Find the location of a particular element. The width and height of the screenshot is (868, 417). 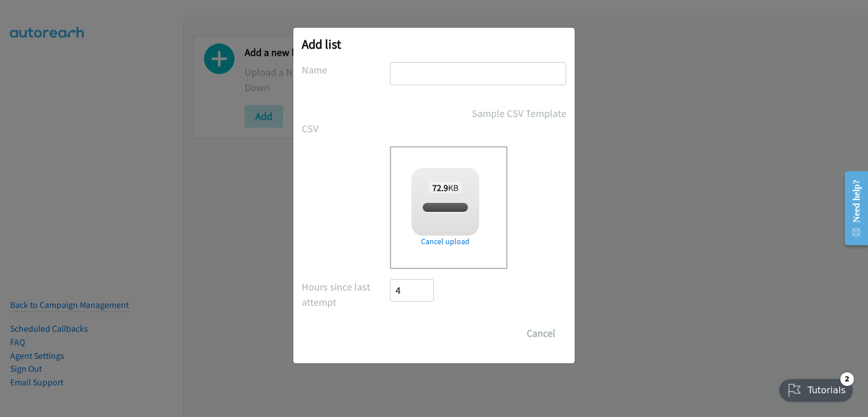

label: CSV is located at coordinates (346, 129).